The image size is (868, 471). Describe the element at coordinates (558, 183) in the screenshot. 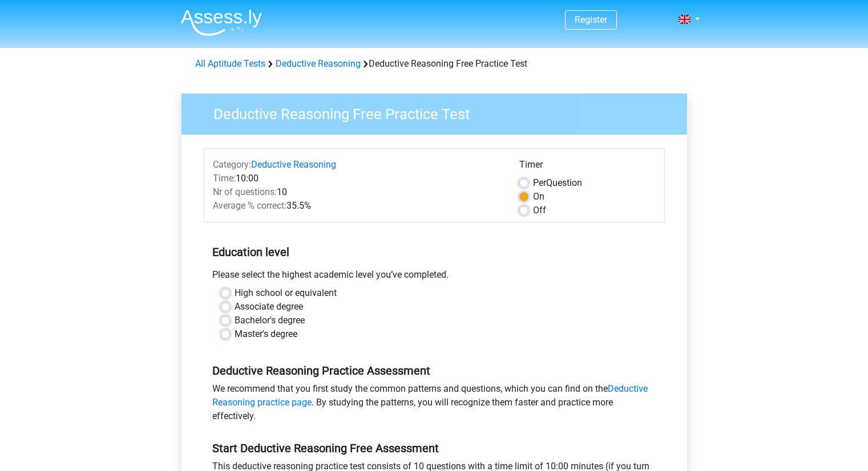

I see `label: Question` at that location.